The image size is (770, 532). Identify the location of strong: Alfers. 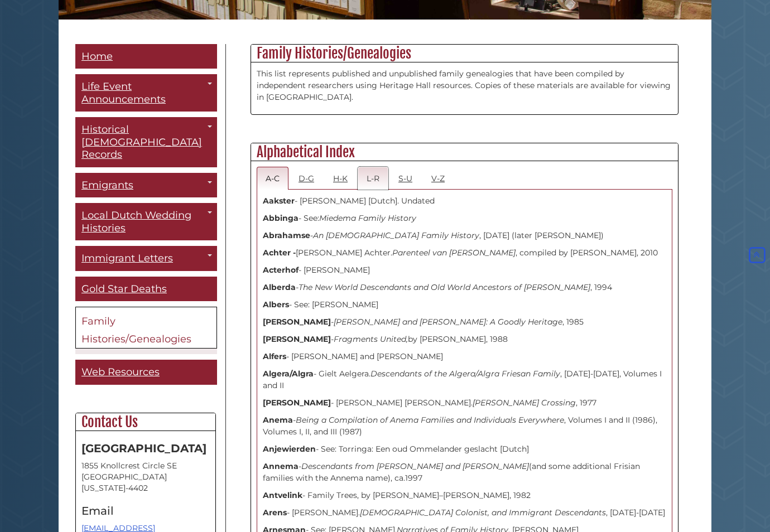
(275, 356).